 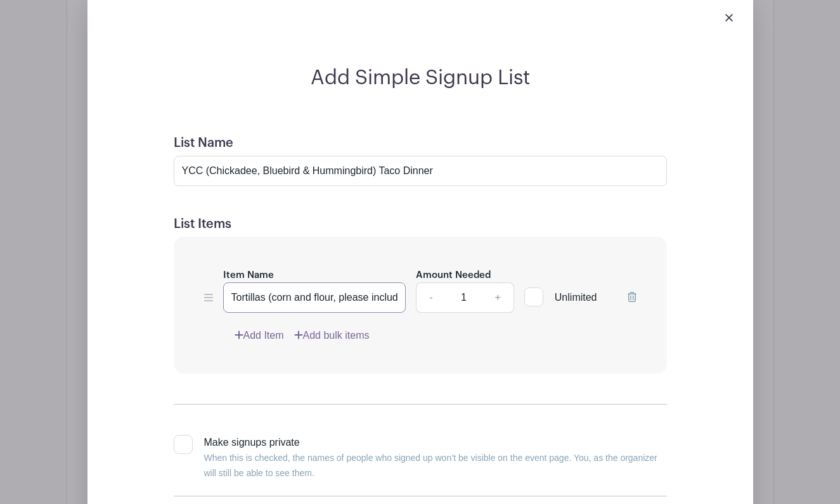 I want to click on label: Item Name, so click(x=248, y=276).